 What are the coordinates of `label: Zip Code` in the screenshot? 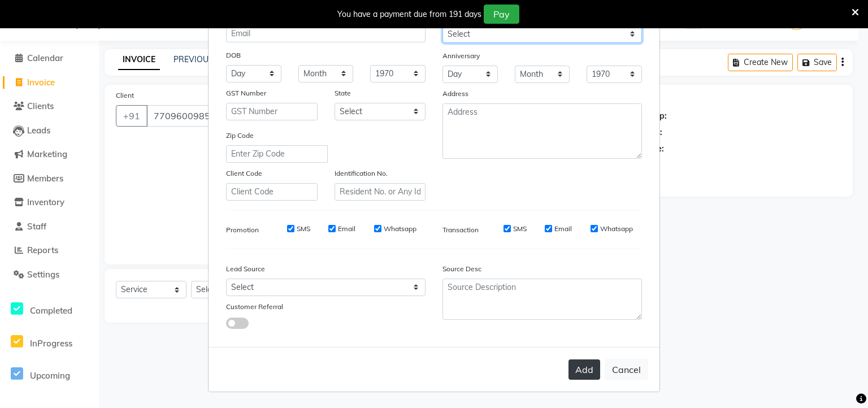 It's located at (240, 136).